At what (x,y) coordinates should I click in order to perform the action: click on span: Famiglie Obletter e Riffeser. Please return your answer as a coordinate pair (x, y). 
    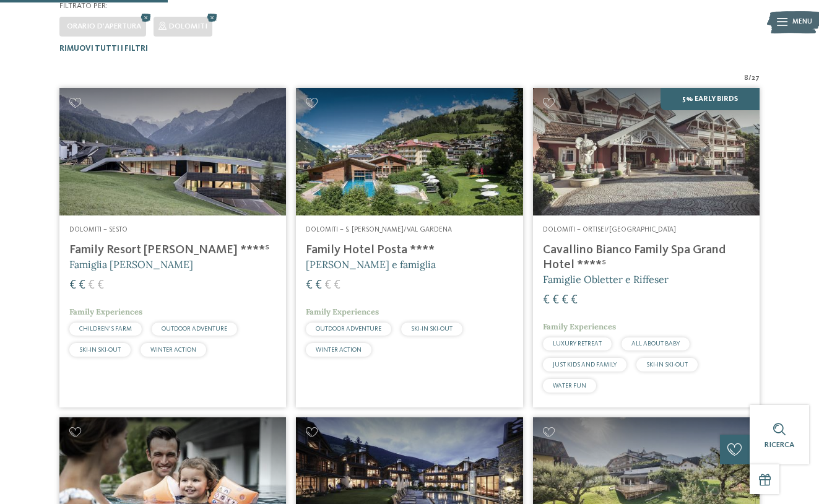
    Looking at the image, I should click on (605, 279).